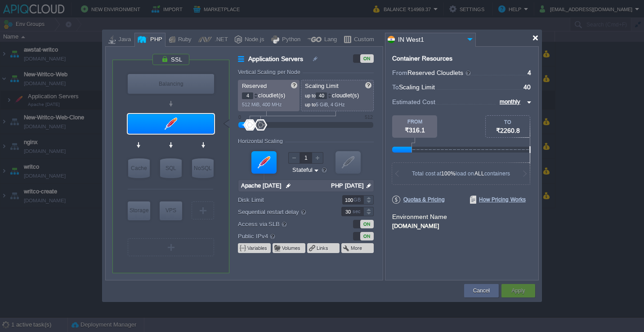 The width and height of the screenshot is (644, 332). What do you see at coordinates (358, 211) in the screenshot?
I see `div: sec` at bounding box center [358, 211].